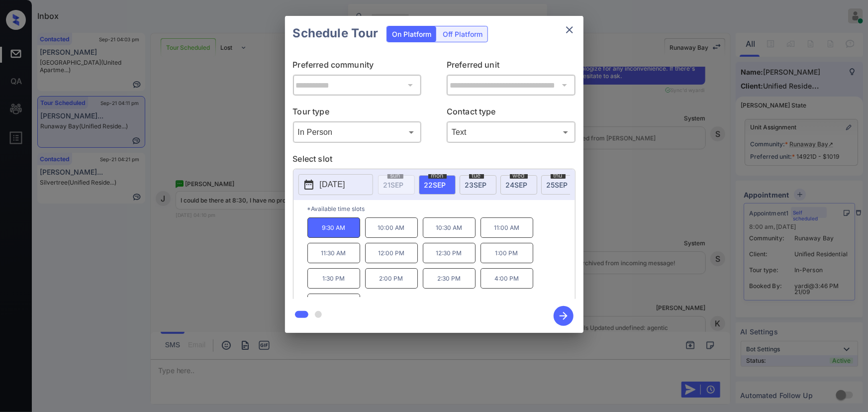 This screenshot has width=868, height=412. I want to click on span: 25 SEP, so click(557, 184).